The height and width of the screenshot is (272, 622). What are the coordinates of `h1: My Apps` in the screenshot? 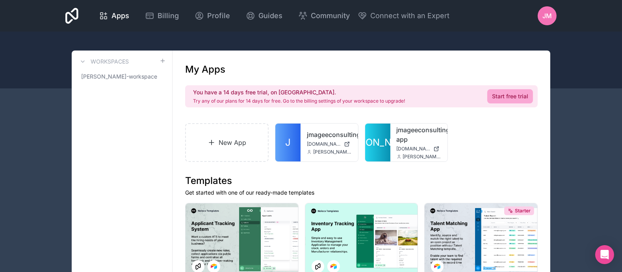 It's located at (205, 69).